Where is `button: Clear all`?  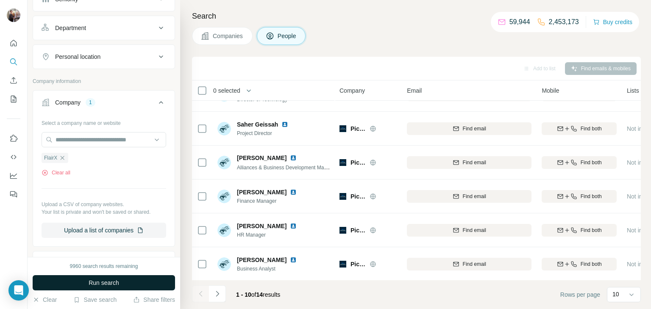 button: Clear all is located at coordinates (56, 173).